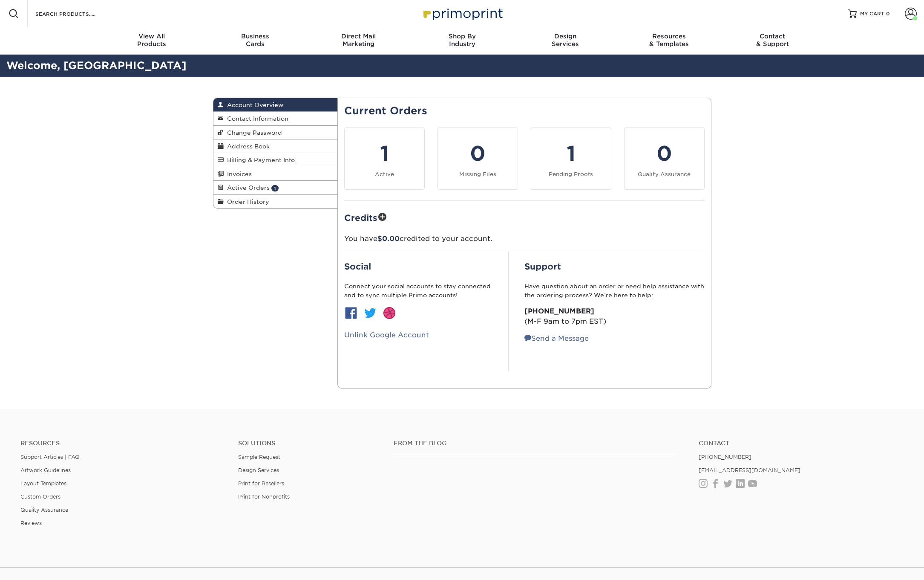 The image size is (924, 580). I want to click on a: Artwork Guidelines, so click(45, 470).